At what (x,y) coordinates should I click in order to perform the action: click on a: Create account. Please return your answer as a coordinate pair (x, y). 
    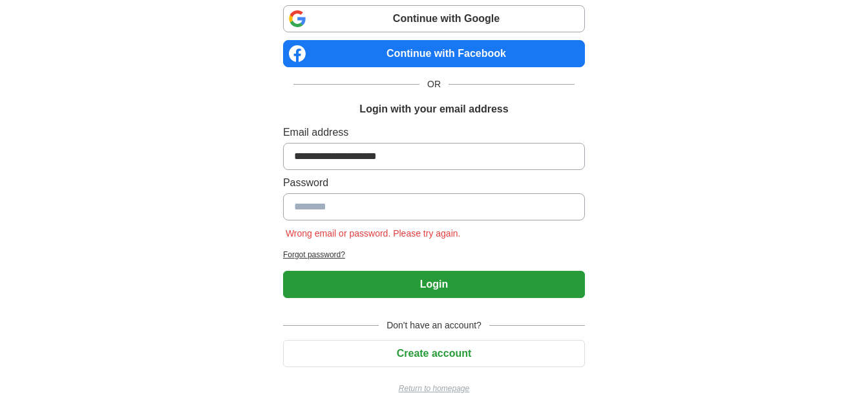
    Looking at the image, I should click on (434, 353).